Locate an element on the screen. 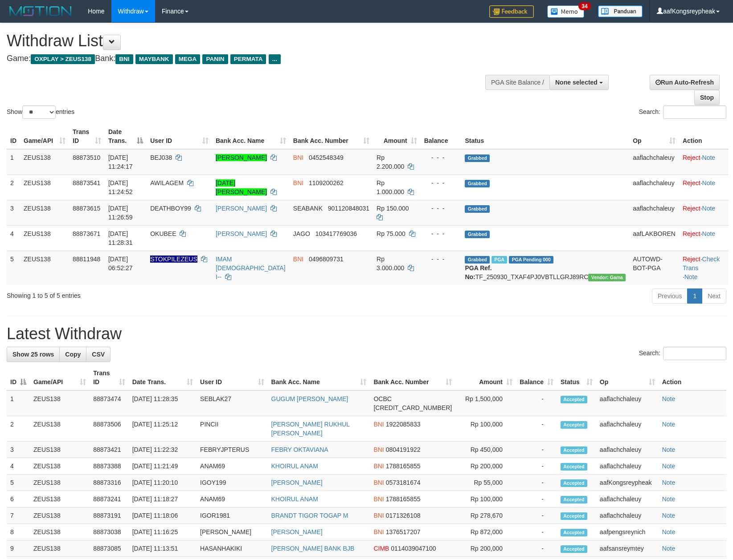 The width and height of the screenshot is (733, 560). span: Copy 0452548349 to clipboard is located at coordinates (326, 158).